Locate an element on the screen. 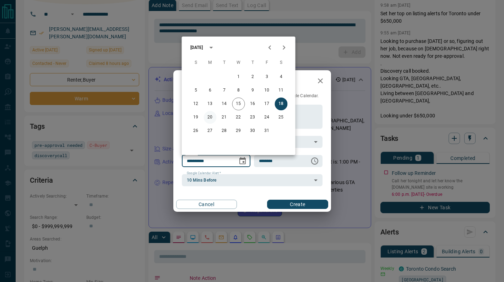 The width and height of the screenshot is (504, 282). span: Sunday is located at coordinates (196, 63).